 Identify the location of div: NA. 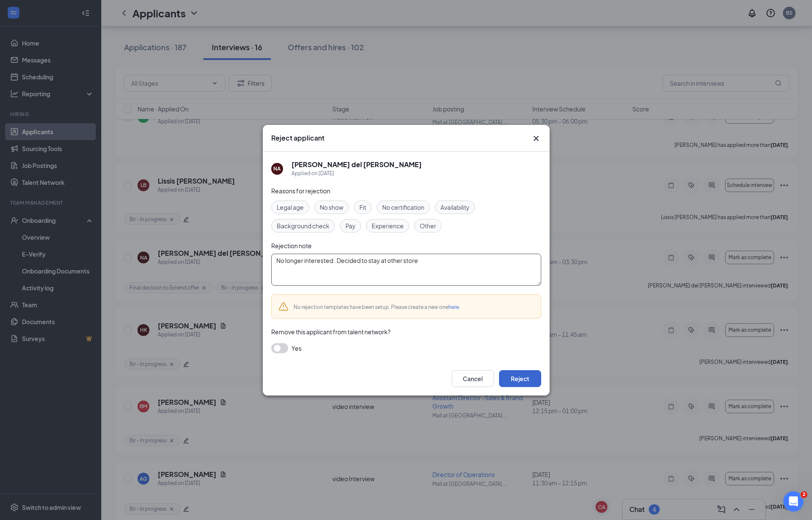
(277, 168).